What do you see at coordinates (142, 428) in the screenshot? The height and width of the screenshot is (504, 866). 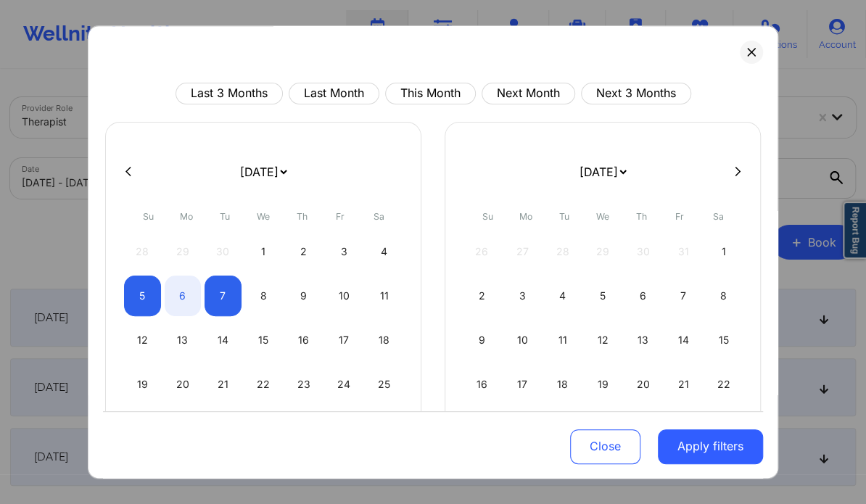 I see `div: Sun Oct 26 2025` at bounding box center [142, 428].